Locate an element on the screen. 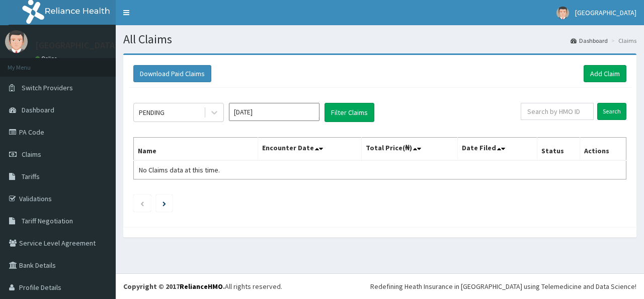 The height and width of the screenshot is (299, 644). span: Claims is located at coordinates (31, 154).